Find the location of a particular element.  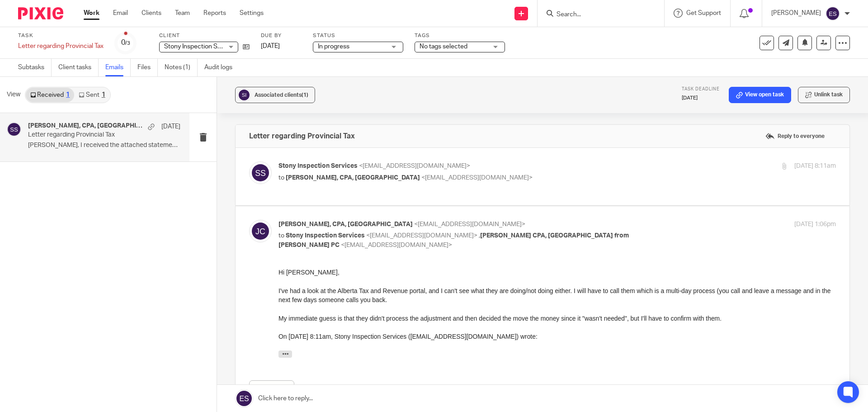

a: Audit logs is located at coordinates (222, 67).